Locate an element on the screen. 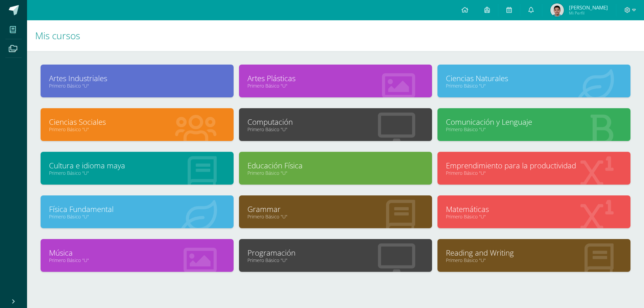  a: Ciencias Sociales is located at coordinates (137, 122).